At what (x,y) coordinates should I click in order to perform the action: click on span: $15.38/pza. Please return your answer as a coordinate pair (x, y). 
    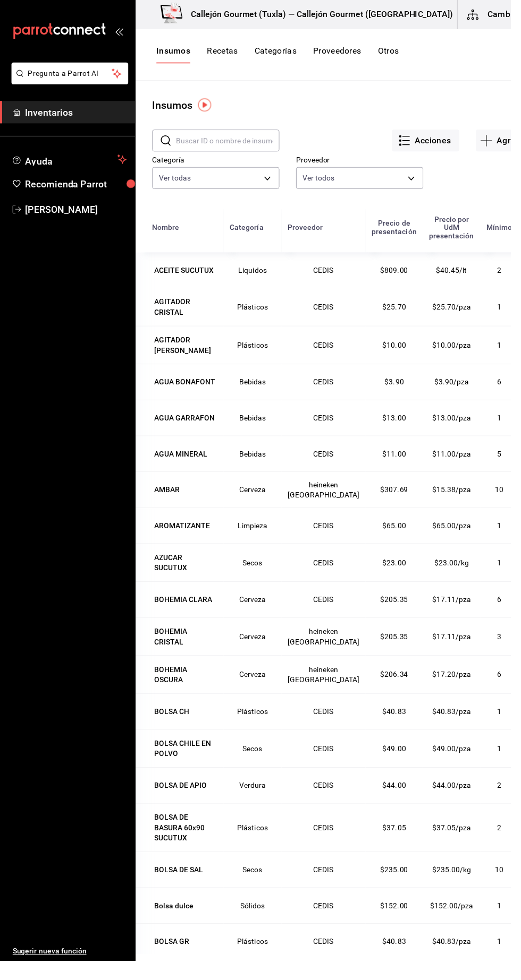
    Looking at the image, I should click on (460, 500).